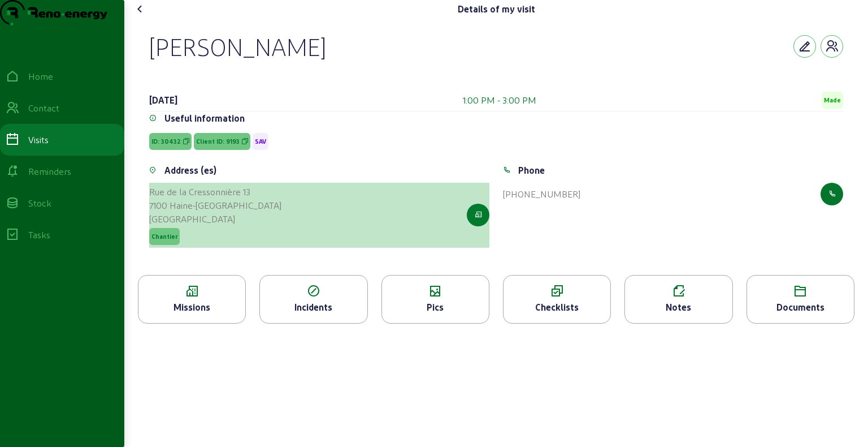 This screenshot has width=868, height=447. Describe the element at coordinates (165, 236) in the screenshot. I see `span: Chantier` at that location.